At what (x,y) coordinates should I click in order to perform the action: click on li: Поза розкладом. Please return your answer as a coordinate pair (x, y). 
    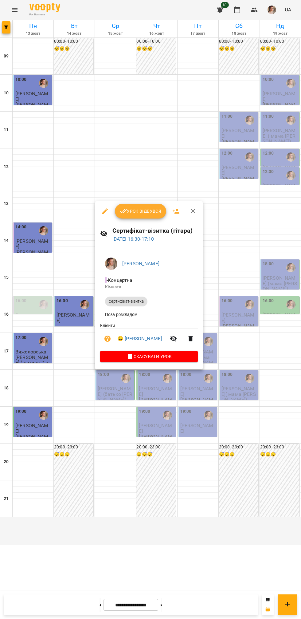
    Looking at the image, I should click on (149, 314).